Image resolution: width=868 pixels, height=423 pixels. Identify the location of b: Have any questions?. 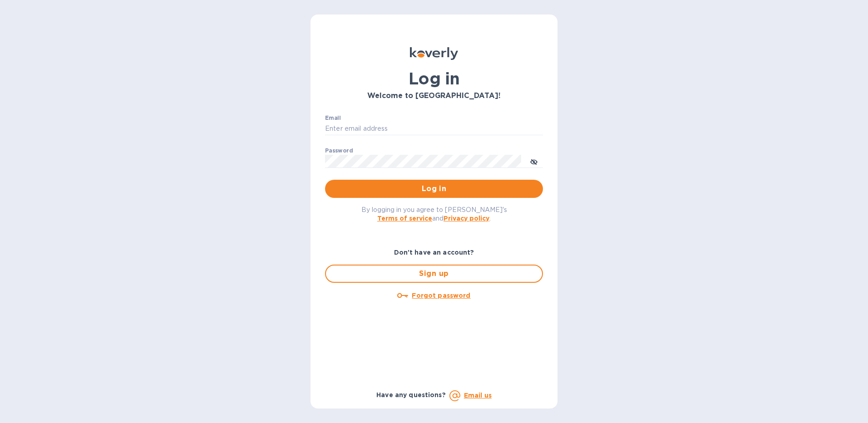
(411, 395).